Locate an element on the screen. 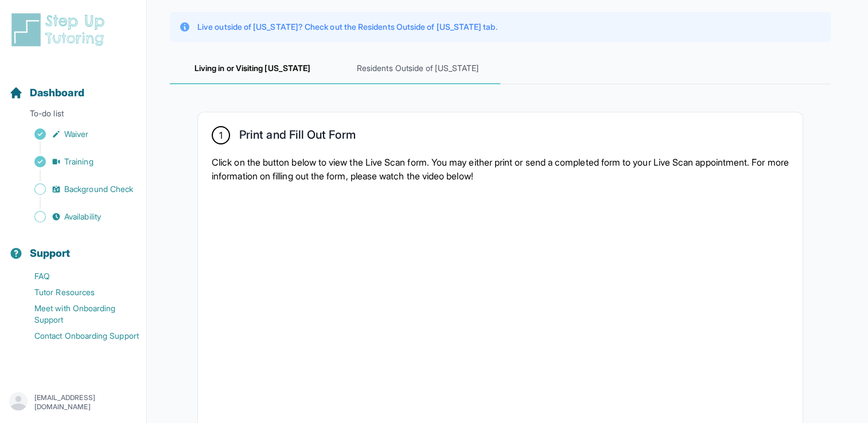 The height and width of the screenshot is (423, 868). a: Availability is located at coordinates (77, 217).